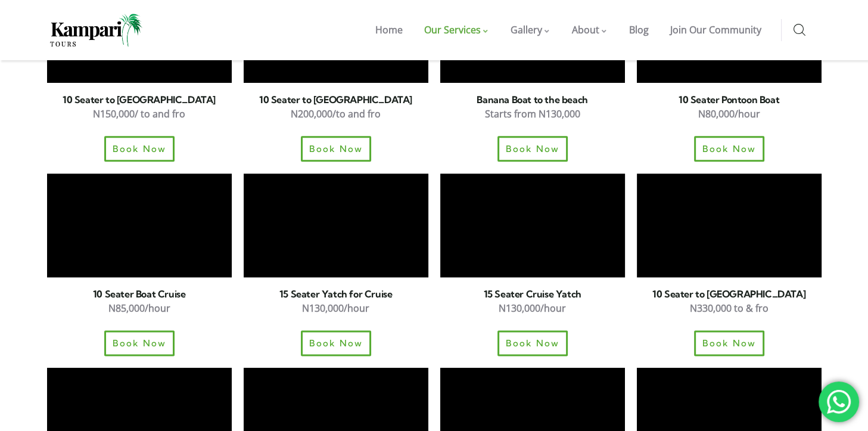 Image resolution: width=868 pixels, height=431 pixels. I want to click on a: 15 Seater Cruise Yatch, so click(532, 294).